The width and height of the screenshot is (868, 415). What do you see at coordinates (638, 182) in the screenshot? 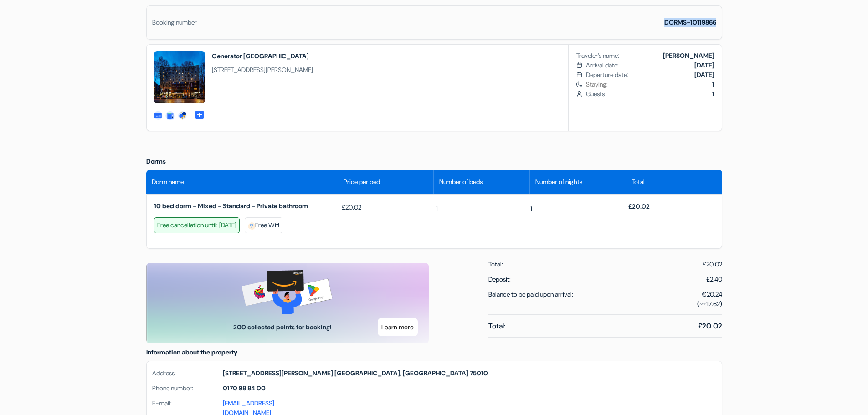
I see `span: Total` at bounding box center [638, 182].